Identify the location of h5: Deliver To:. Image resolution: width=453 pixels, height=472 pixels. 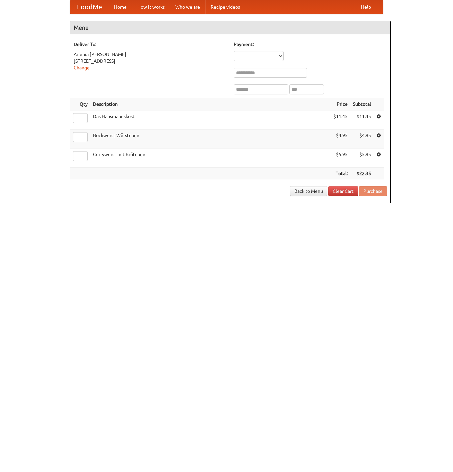
(150, 44).